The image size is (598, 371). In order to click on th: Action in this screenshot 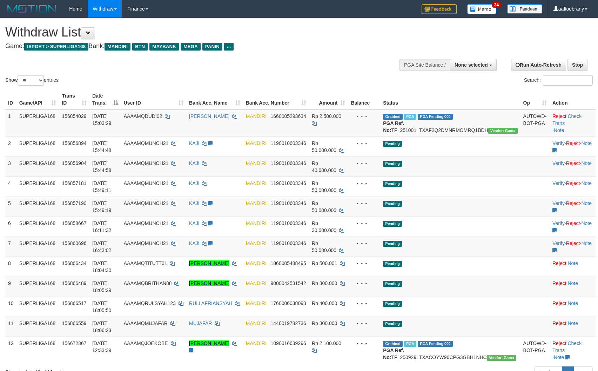, I will do `click(572, 99)`.